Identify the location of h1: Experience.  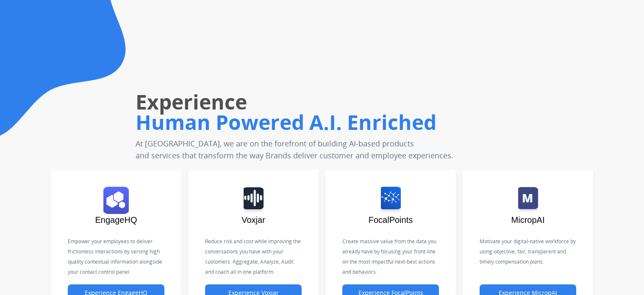
(298, 102).